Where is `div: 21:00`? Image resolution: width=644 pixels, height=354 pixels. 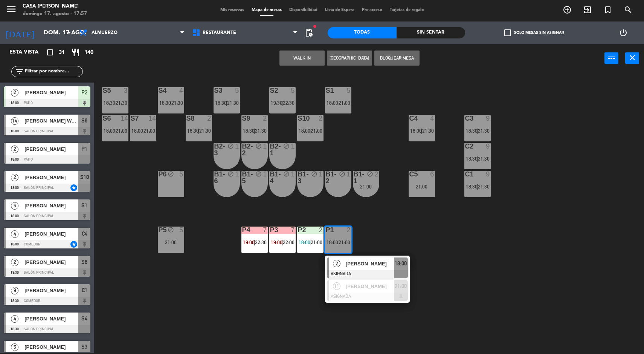
div: 21:00 is located at coordinates (422, 187).